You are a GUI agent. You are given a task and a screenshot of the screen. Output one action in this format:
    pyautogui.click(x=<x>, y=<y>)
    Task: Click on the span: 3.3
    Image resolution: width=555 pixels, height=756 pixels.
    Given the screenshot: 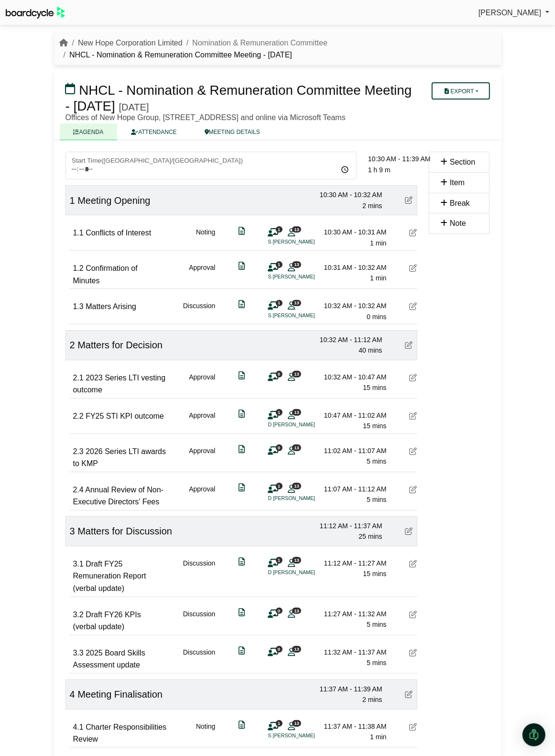 What is the action you would take?
    pyautogui.click(x=78, y=652)
    